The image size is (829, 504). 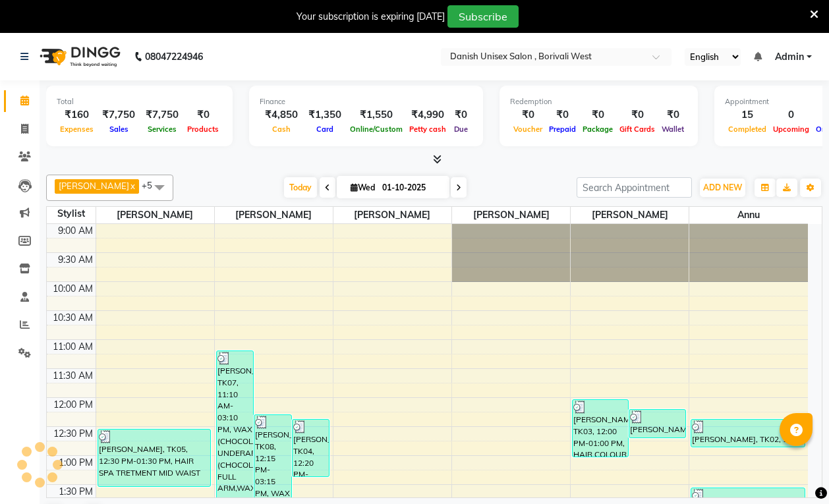 I want to click on span: Voucher, so click(x=528, y=129).